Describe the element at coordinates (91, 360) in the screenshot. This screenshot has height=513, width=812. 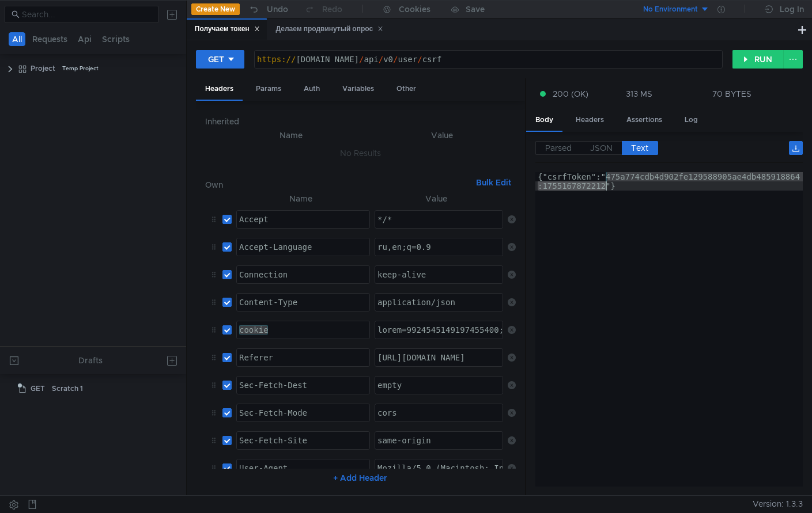
I see `div: Drafts` at that location.